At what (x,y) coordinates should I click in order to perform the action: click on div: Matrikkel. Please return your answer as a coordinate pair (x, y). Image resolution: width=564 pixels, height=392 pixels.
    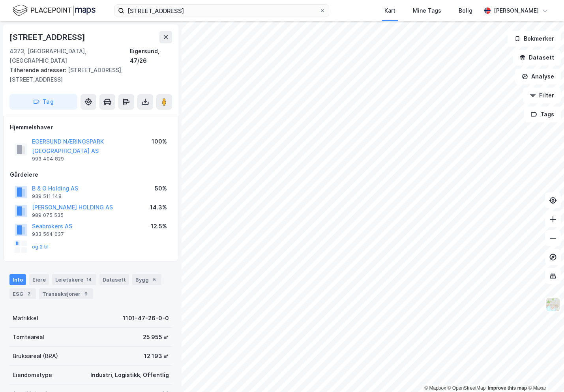
    Looking at the image, I should click on (25, 318).